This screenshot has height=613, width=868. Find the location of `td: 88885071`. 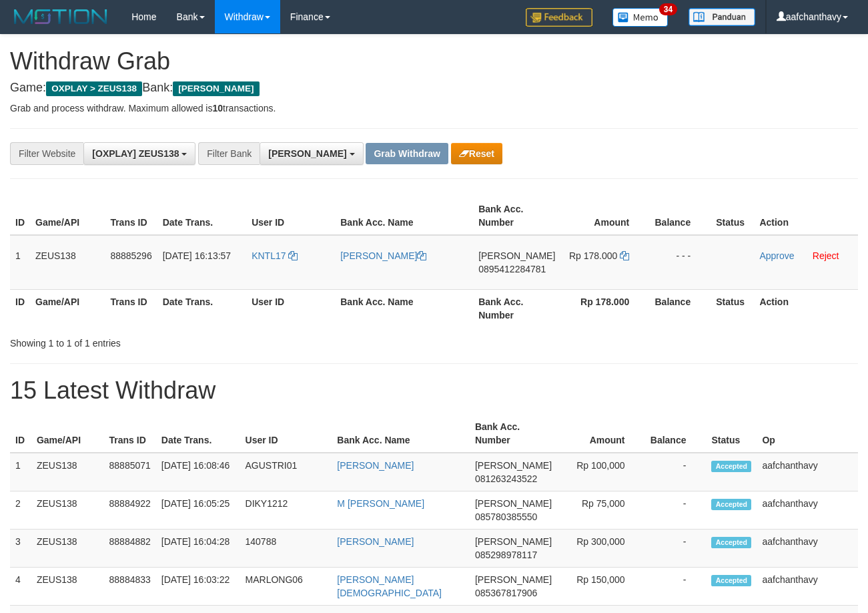

td: 88885071 is located at coordinates (130, 472).